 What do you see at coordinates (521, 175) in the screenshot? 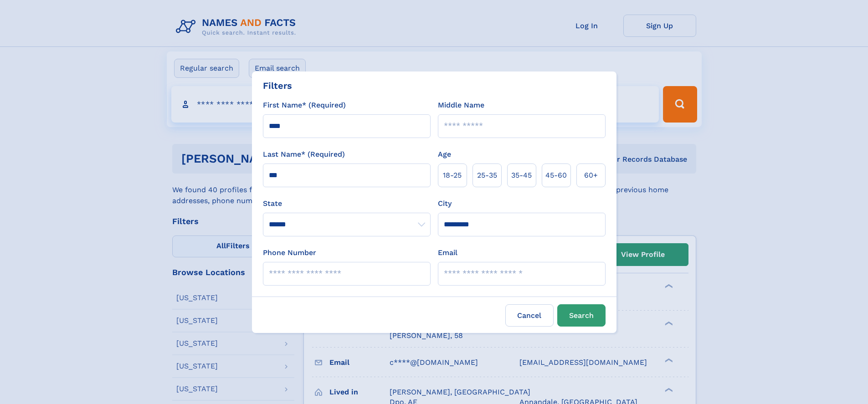
I see `span: 35‑45` at bounding box center [521, 175].